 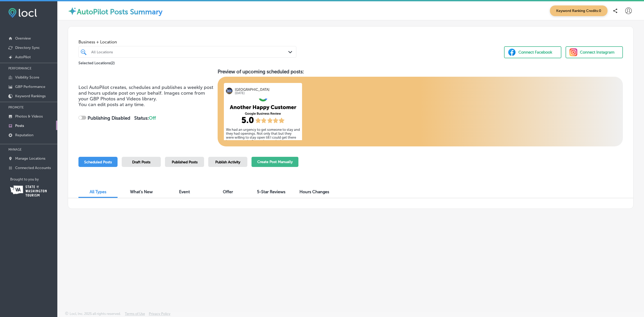 What do you see at coordinates (120, 12) in the screenshot?
I see `label: AutoPilot Posts Summary` at bounding box center [120, 12].